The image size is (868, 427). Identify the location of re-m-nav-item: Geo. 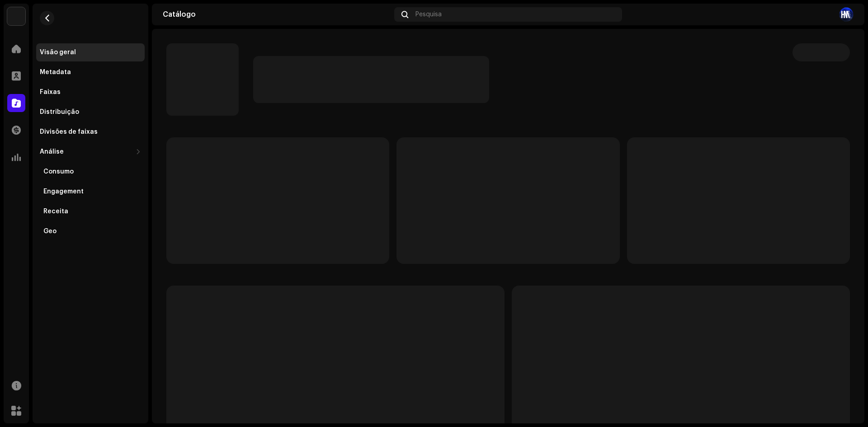
(90, 231).